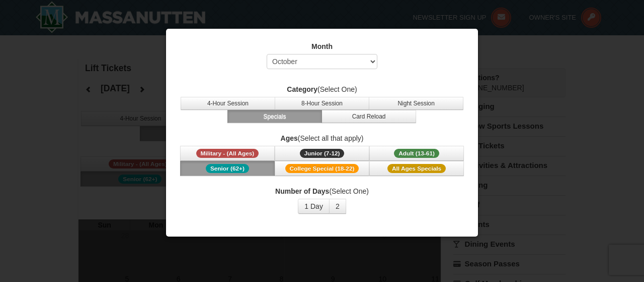 Image resolution: width=644 pixels, height=282 pixels. I want to click on button: College Special (18-22), so click(322, 168).